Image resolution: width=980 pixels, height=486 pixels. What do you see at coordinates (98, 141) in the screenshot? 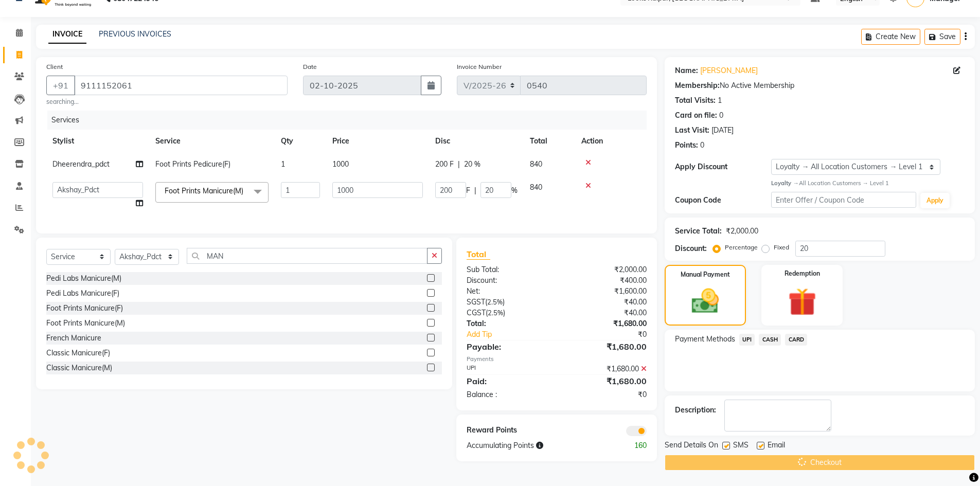
I see `th: Stylist` at bounding box center [98, 141].